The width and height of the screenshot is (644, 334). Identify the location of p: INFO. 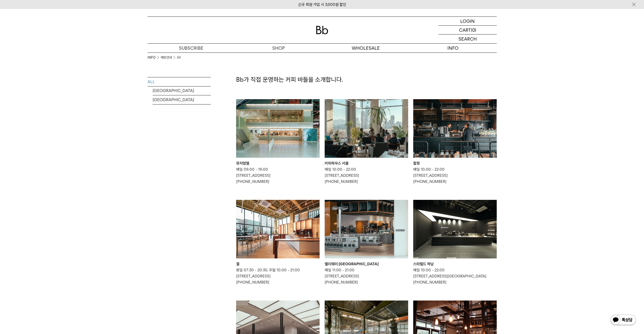
(453, 48).